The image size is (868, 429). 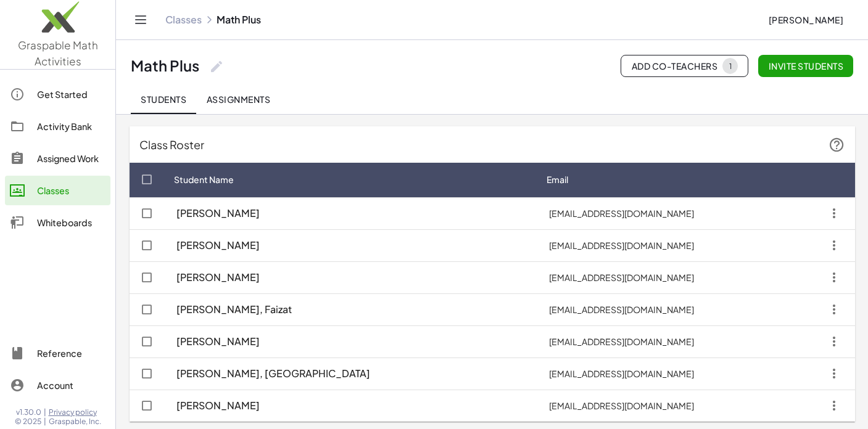 What do you see at coordinates (75, 412) in the screenshot?
I see `a: Privacy policy` at bounding box center [75, 412].